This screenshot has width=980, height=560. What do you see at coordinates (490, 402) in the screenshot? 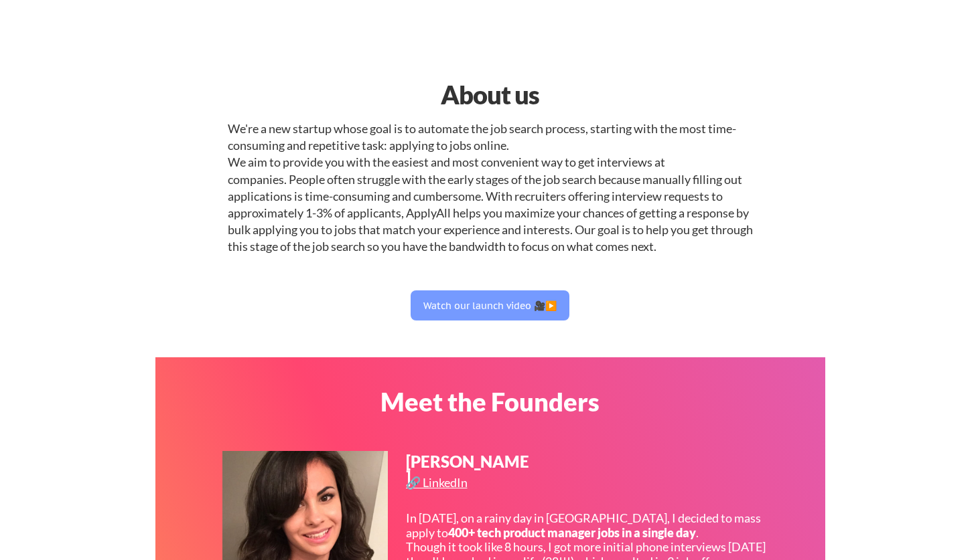
I see `div: Meet the Founders` at bounding box center [490, 402].